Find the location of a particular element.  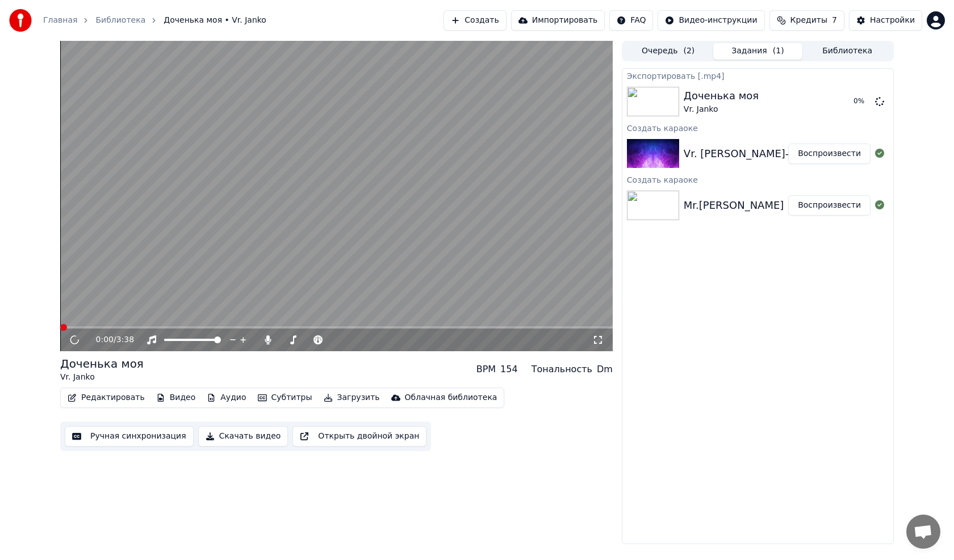

nav: breadcrumb is located at coordinates (155, 20).